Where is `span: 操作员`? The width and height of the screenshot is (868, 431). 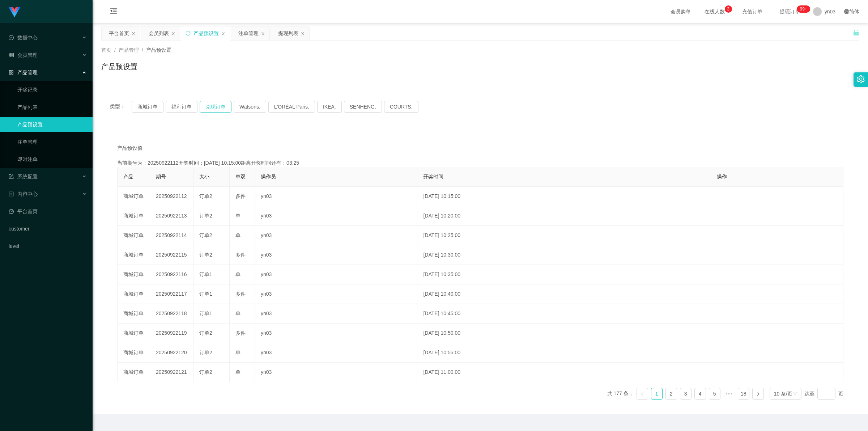 span: 操作员 is located at coordinates (268, 176).